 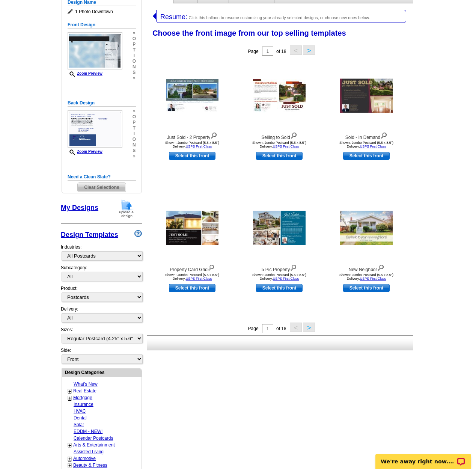 What do you see at coordinates (102, 372) in the screenshot?
I see `div: Design Categories` at bounding box center [102, 372].